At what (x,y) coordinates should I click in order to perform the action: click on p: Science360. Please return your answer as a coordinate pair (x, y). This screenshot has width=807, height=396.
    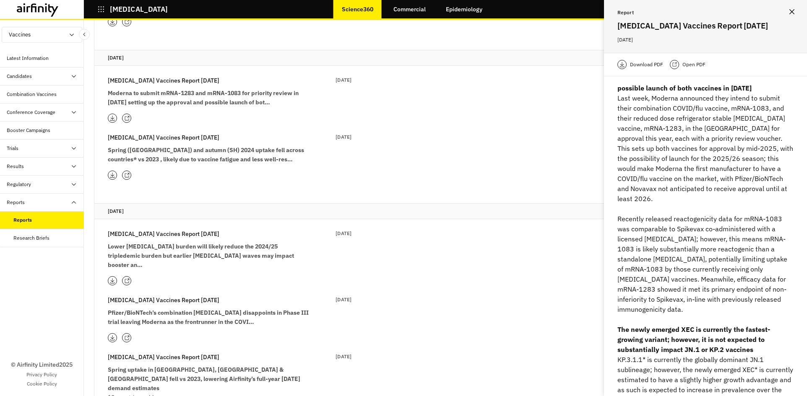
    Looking at the image, I should click on (357, 9).